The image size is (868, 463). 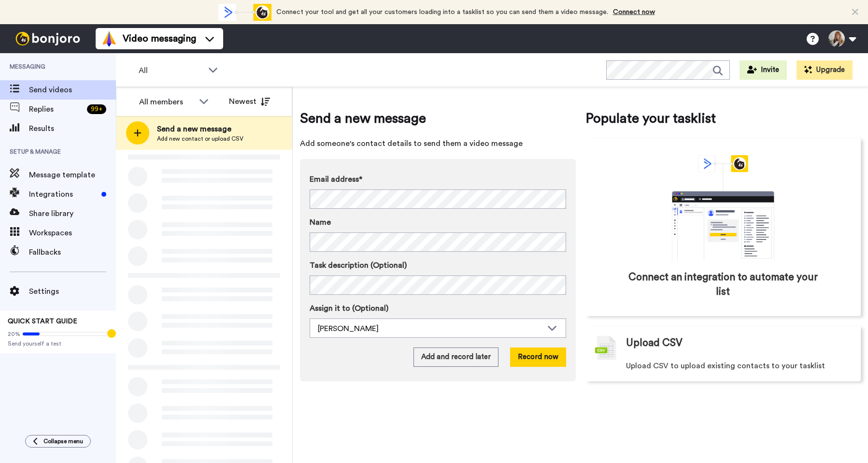 What do you see at coordinates (634, 12) in the screenshot?
I see `a: Connect now` at bounding box center [634, 12].